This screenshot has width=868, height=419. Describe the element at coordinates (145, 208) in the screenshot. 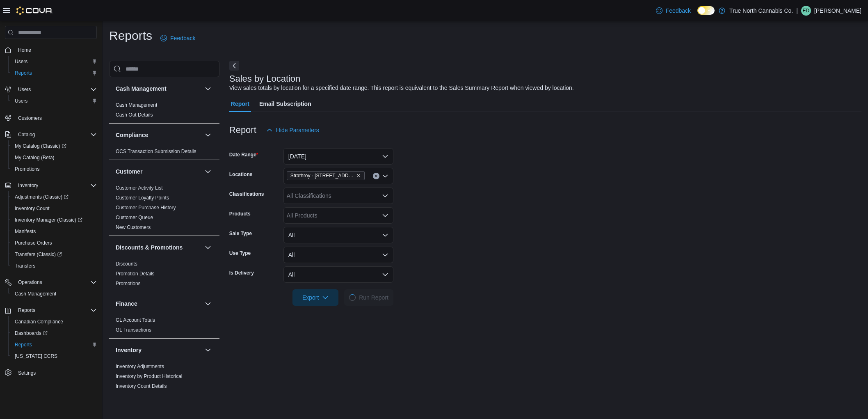

I see `span: Customer Purchase History` at that location.